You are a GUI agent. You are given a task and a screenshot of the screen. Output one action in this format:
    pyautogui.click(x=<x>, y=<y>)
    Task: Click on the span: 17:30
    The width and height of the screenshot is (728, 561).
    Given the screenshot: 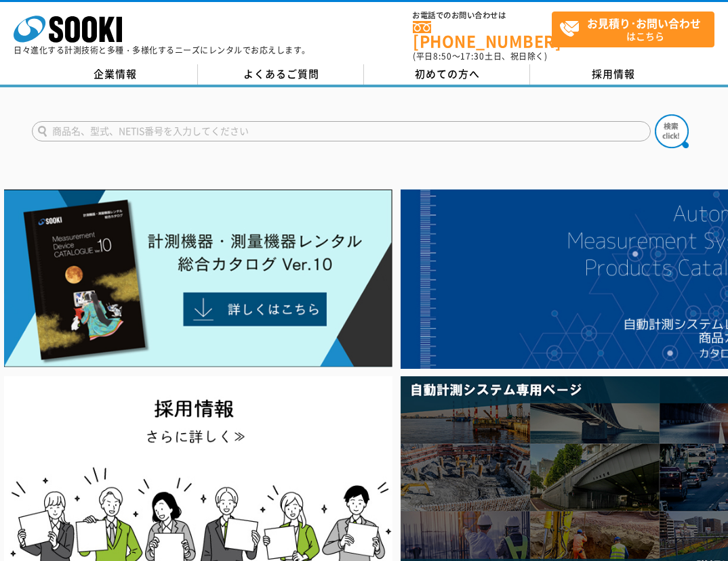 What is the action you would take?
    pyautogui.click(x=473, y=56)
    